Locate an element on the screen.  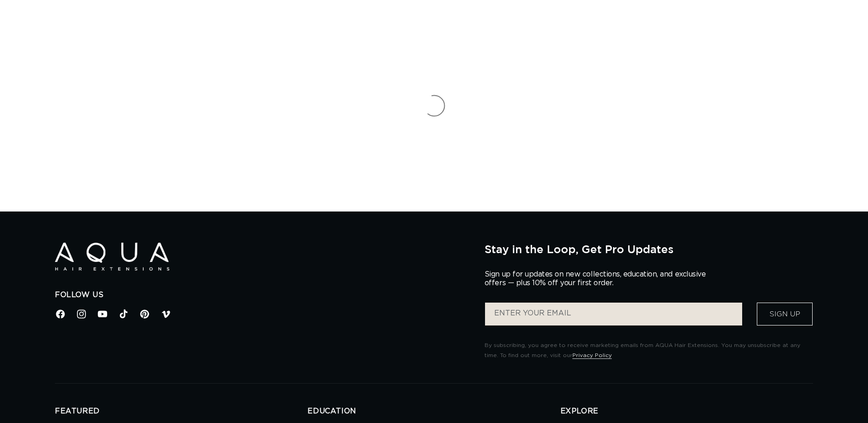
img: Aqua Hair Extensions is located at coordinates (112, 257).